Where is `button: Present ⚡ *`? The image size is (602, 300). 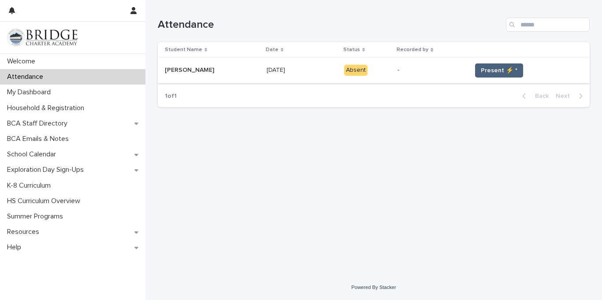
button: Present ⚡ * is located at coordinates (498, 70).